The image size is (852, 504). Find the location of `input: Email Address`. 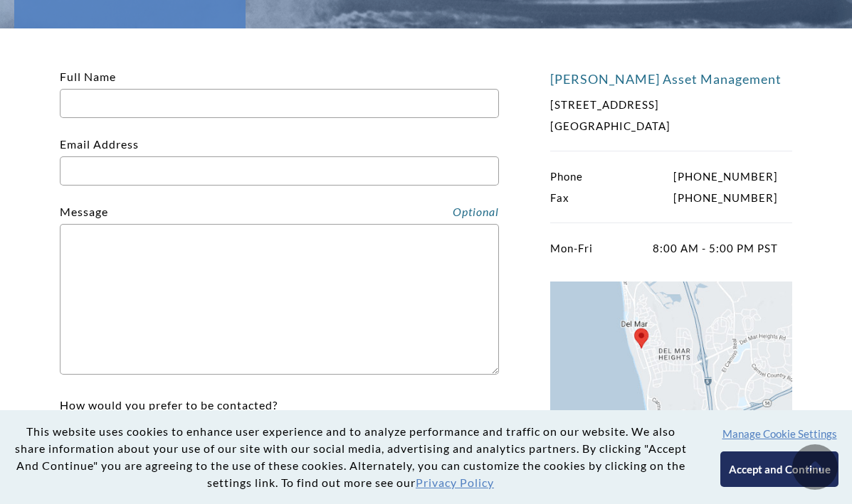

input: Email Address is located at coordinates (279, 171).